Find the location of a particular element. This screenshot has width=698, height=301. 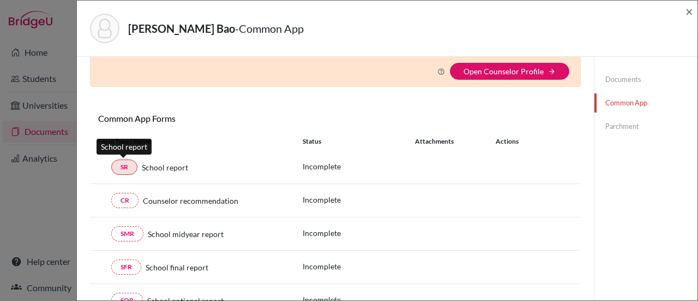

i: arrow_forward is located at coordinates (552, 71).